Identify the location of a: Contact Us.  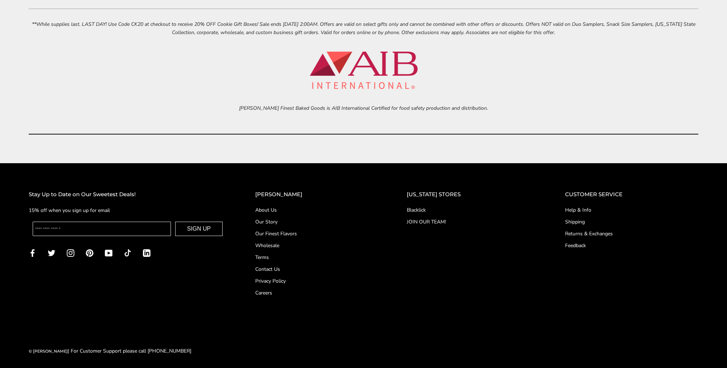
(317, 269).